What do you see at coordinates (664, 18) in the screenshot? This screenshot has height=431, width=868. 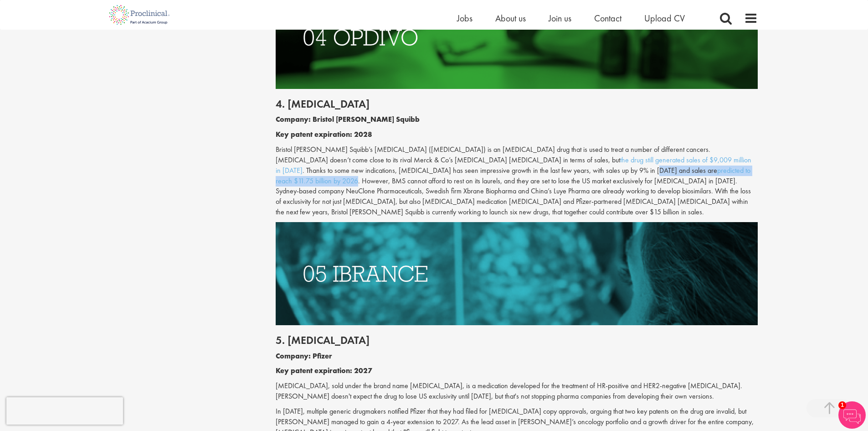 I see `a: Upload CV` at bounding box center [664, 18].